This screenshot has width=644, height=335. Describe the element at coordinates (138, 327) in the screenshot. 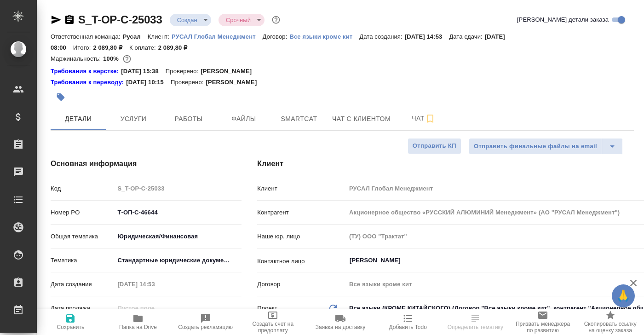

I see `span: Папка на Drive` at that location.